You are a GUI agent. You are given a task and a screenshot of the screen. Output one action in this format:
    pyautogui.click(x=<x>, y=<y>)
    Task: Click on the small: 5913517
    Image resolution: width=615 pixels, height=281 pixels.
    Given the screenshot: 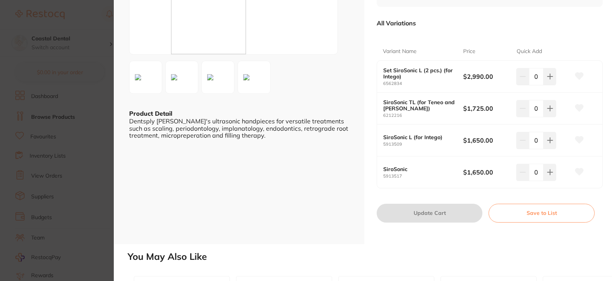 What is the action you would take?
    pyautogui.click(x=423, y=176)
    